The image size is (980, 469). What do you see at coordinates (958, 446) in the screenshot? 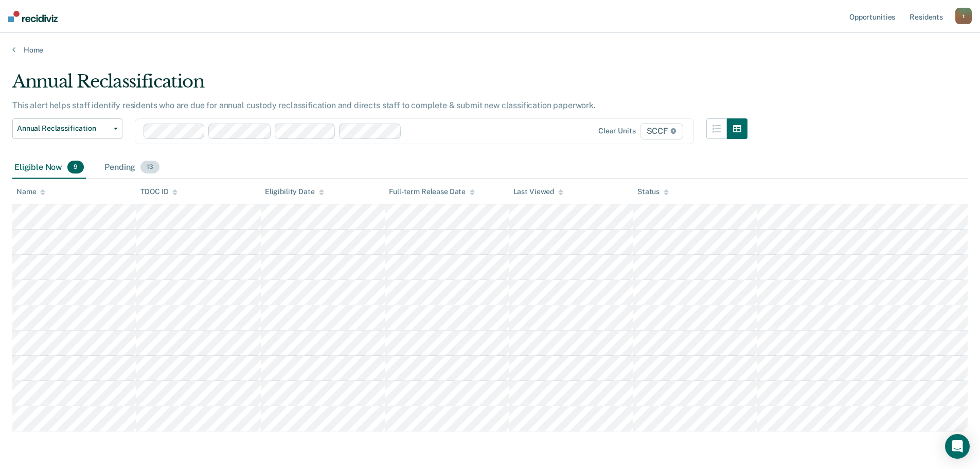
I see `div: Open Intercom Messenger` at bounding box center [958, 446].